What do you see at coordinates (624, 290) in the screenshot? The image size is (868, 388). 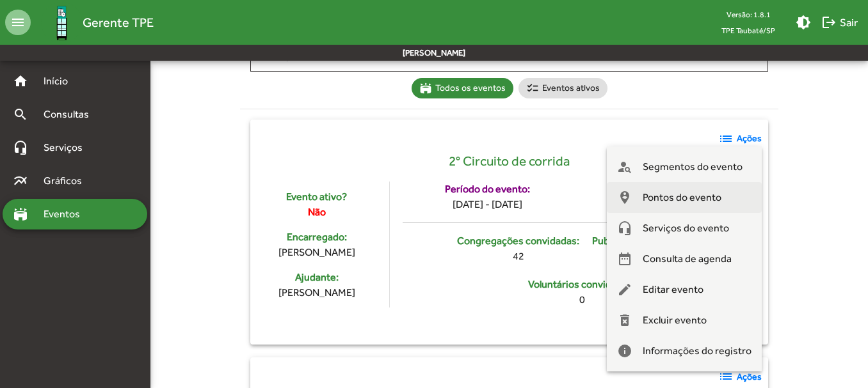 I see `mat-icon: edit` at bounding box center [624, 290].